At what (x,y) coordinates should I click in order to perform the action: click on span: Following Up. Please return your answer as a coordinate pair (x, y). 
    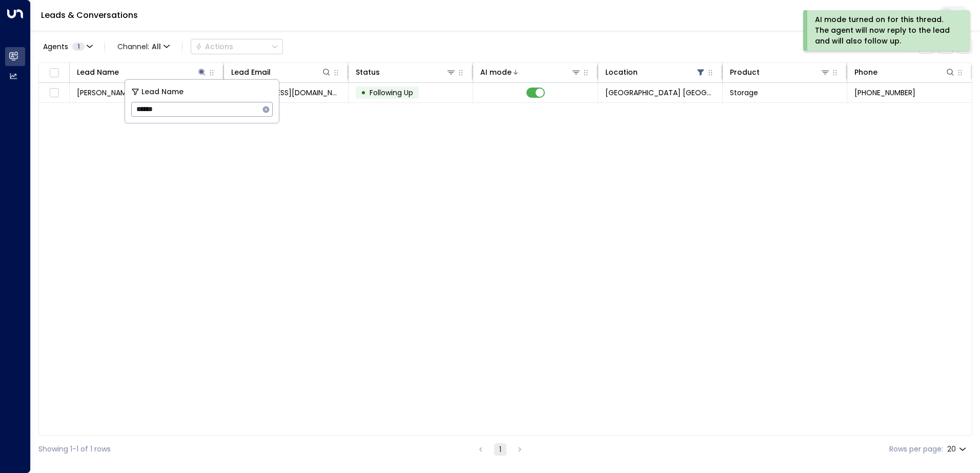
    Looking at the image, I should click on (391, 93).